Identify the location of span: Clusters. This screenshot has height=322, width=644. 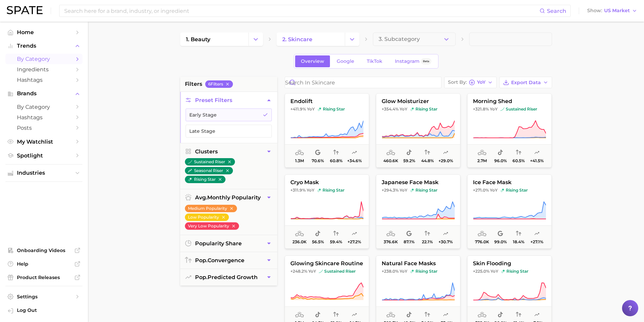
(206, 152).